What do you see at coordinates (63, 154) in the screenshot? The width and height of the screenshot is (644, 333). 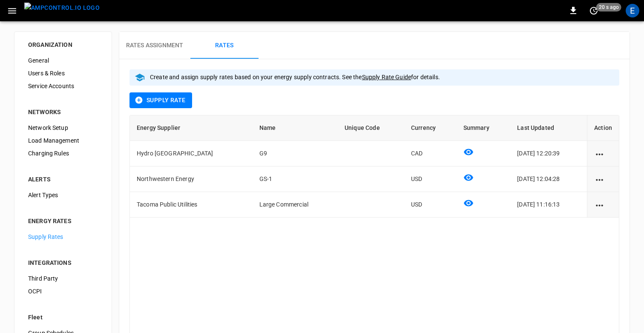 I see `span: Charging Rules` at bounding box center [63, 154].